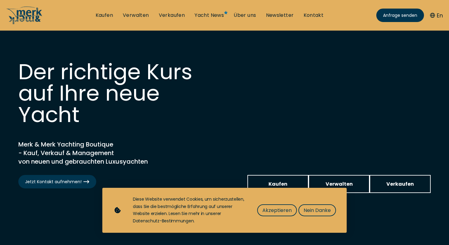 This screenshot has height=245, width=449. I want to click on span: Anfrage senden, so click(400, 15).